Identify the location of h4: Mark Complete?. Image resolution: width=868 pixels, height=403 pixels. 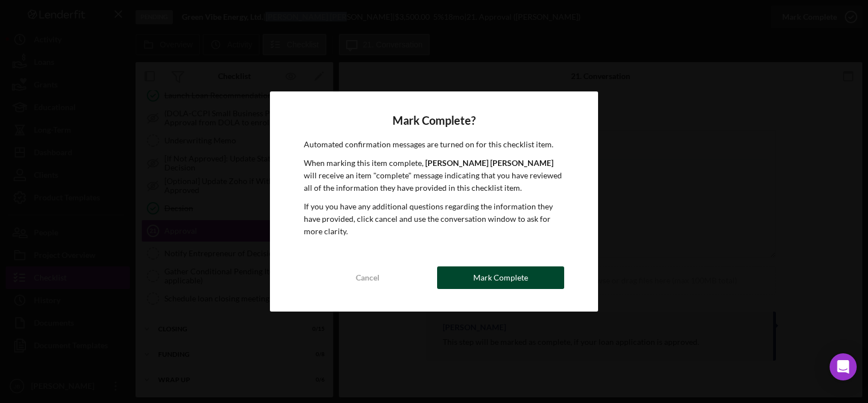
(434, 120).